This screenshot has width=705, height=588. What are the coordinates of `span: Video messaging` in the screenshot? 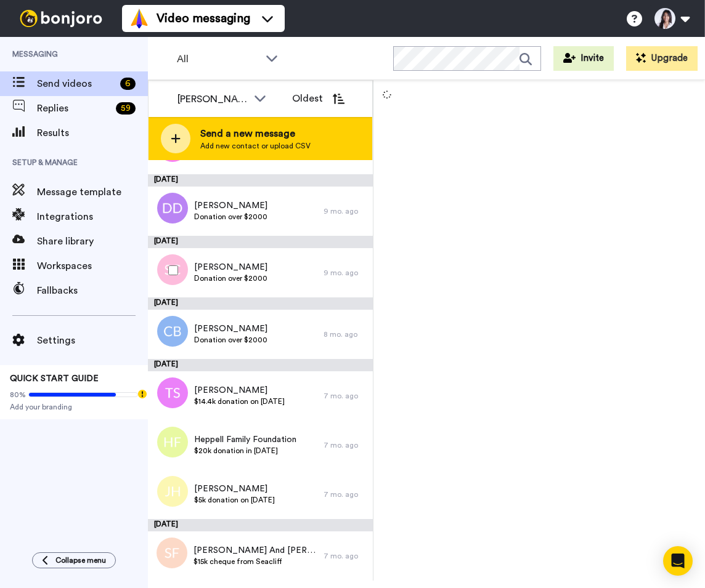 It's located at (203, 19).